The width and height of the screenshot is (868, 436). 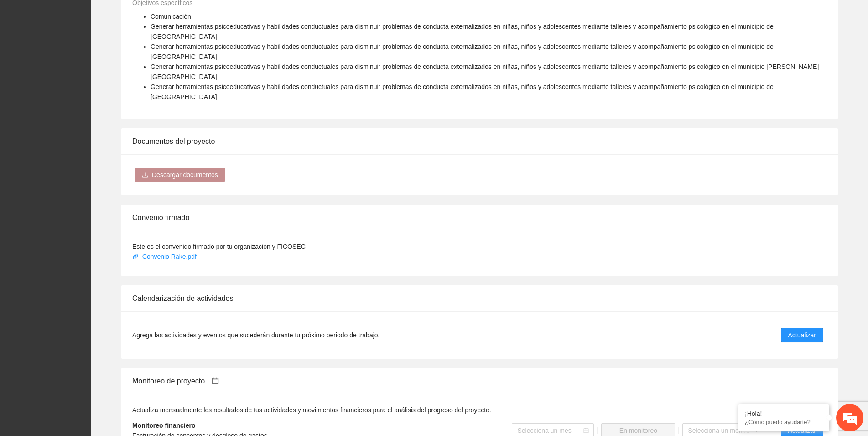 I want to click on span: Actualizar, so click(x=802, y=335).